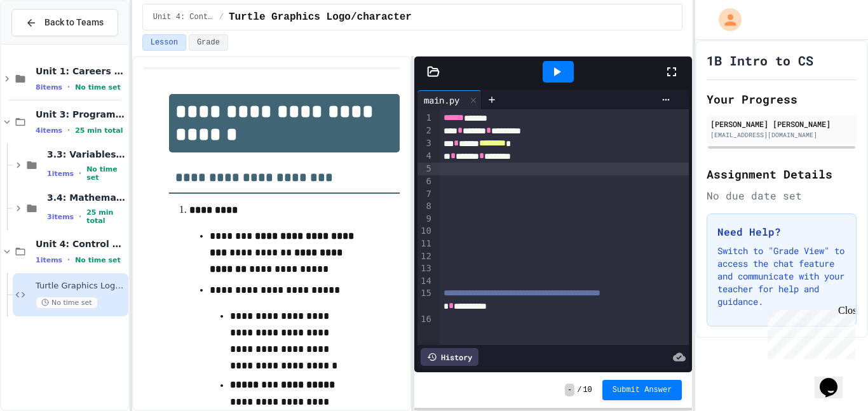  Describe the element at coordinates (781, 99) in the screenshot. I see `h2: Your Progress` at that location.